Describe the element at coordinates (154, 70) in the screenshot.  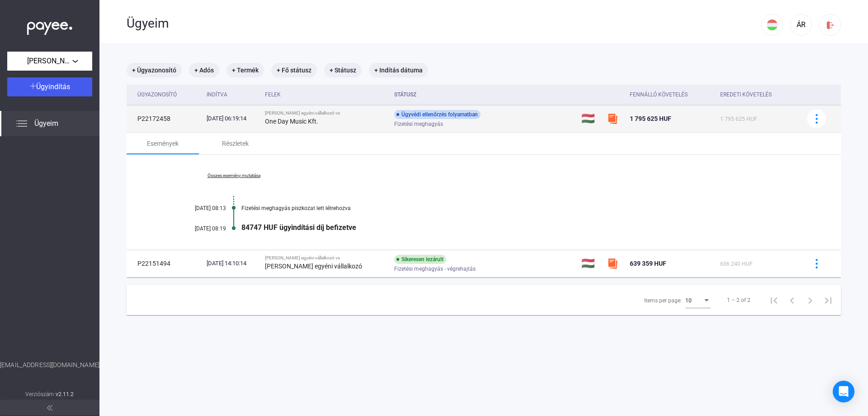
I see `mat-chip: + Ügyazonosító` at that location.